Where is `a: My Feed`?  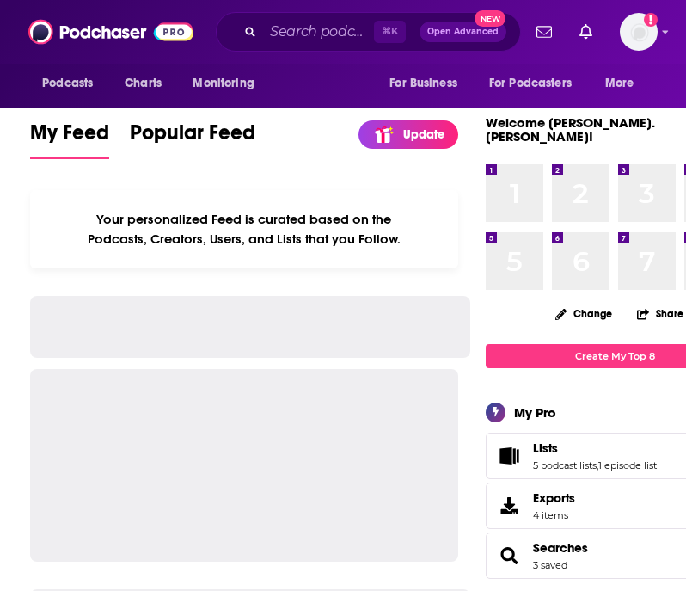
a: My Feed is located at coordinates (70, 139).